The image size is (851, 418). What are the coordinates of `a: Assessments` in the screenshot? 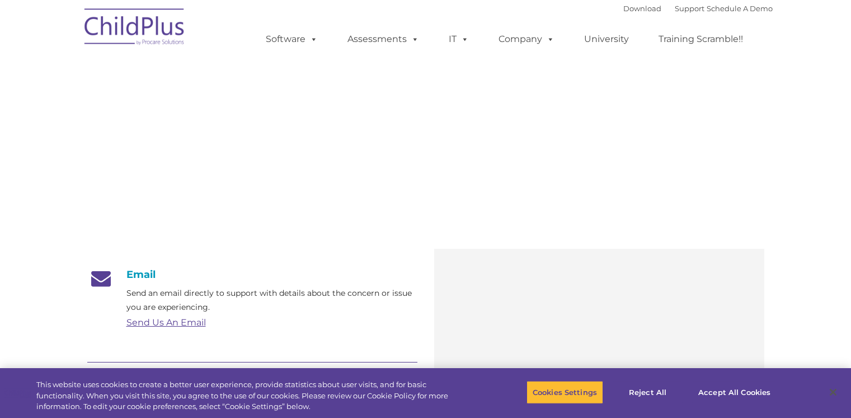 It's located at (383, 39).